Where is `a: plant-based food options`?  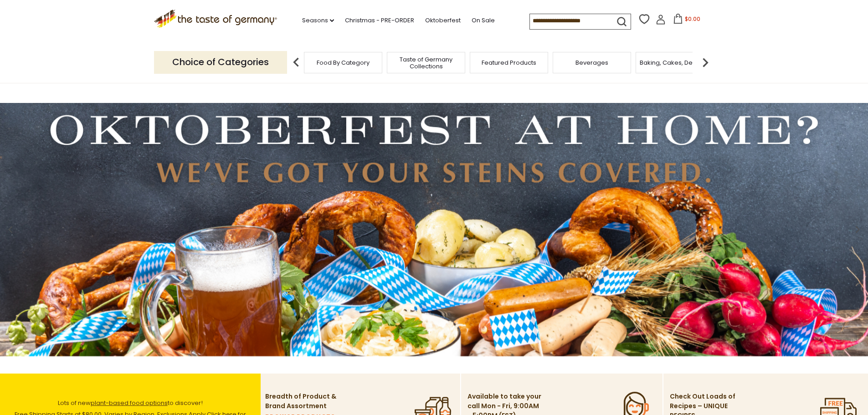
a: plant-based food options is located at coordinates (129, 403).